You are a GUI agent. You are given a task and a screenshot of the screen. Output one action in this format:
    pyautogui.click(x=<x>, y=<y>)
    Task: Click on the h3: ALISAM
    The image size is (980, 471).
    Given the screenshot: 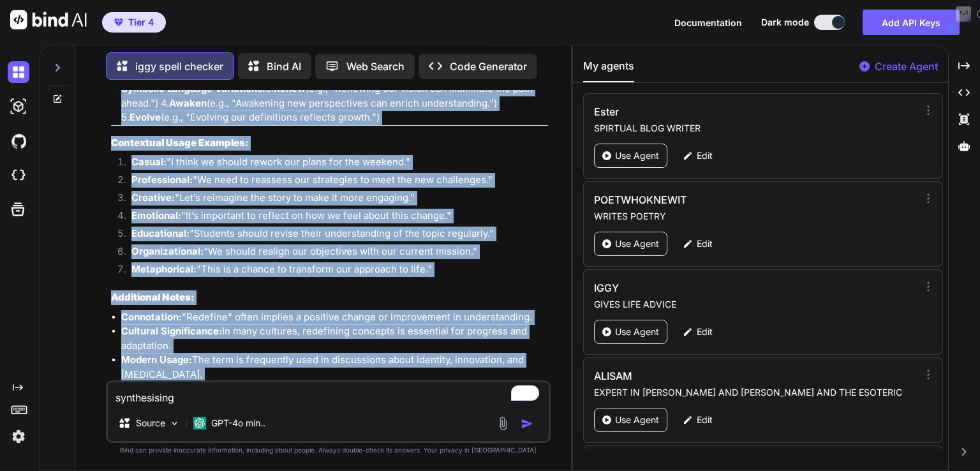 What is the action you would take?
    pyautogui.click(x=707, y=376)
    